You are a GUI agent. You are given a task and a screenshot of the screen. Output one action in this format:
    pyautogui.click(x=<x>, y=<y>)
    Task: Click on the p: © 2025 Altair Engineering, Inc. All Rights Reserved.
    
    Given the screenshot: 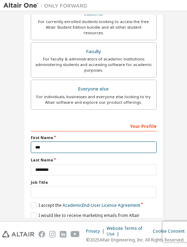 What is the action you would take?
    pyautogui.click(x=135, y=240)
    